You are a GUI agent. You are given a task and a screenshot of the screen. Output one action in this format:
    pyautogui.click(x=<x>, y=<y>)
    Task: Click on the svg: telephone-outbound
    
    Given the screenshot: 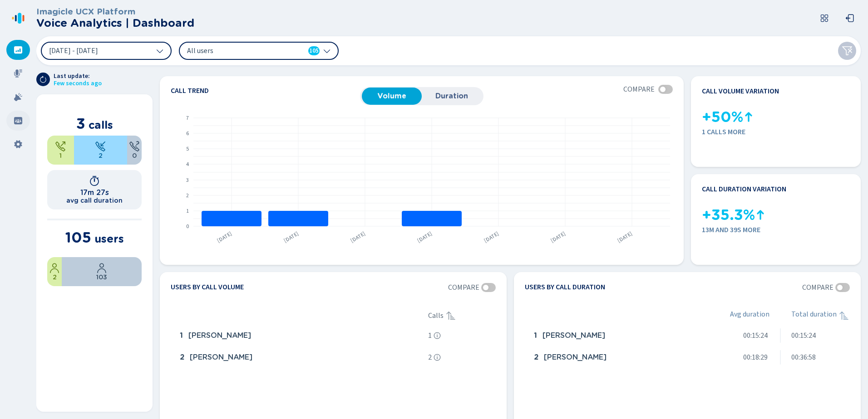 What is the action you would take?
    pyautogui.click(x=60, y=146)
    